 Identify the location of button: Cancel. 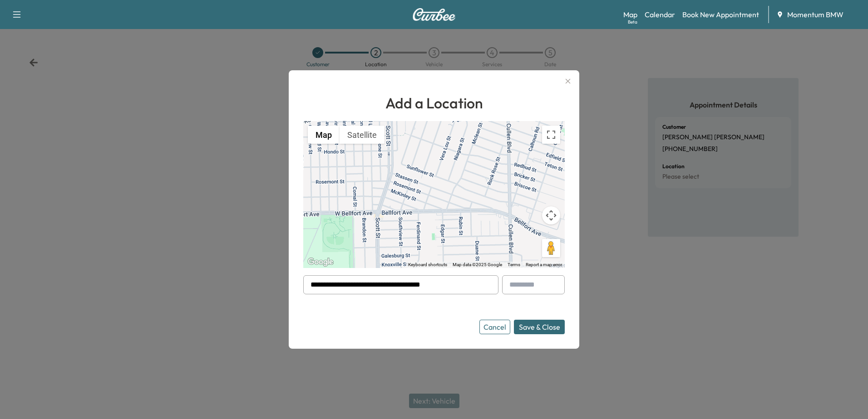
(495, 327).